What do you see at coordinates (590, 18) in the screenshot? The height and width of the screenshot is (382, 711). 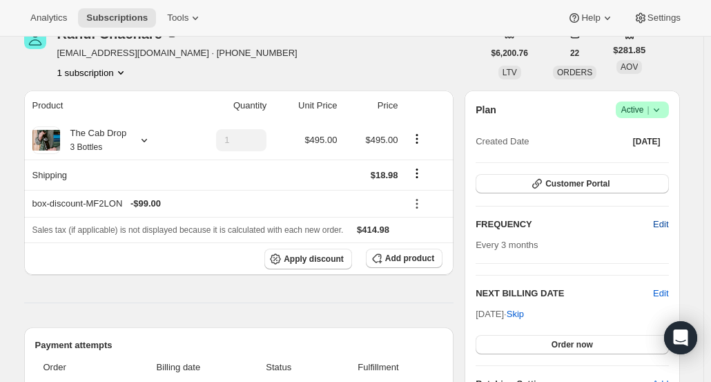 I see `span: Help` at bounding box center [590, 18].